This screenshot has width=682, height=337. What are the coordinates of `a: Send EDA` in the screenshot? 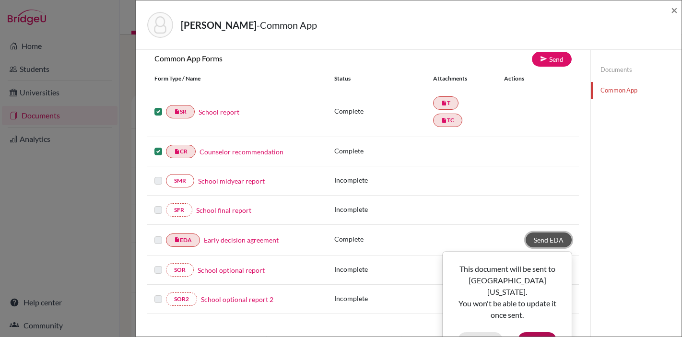 It's located at (549, 240).